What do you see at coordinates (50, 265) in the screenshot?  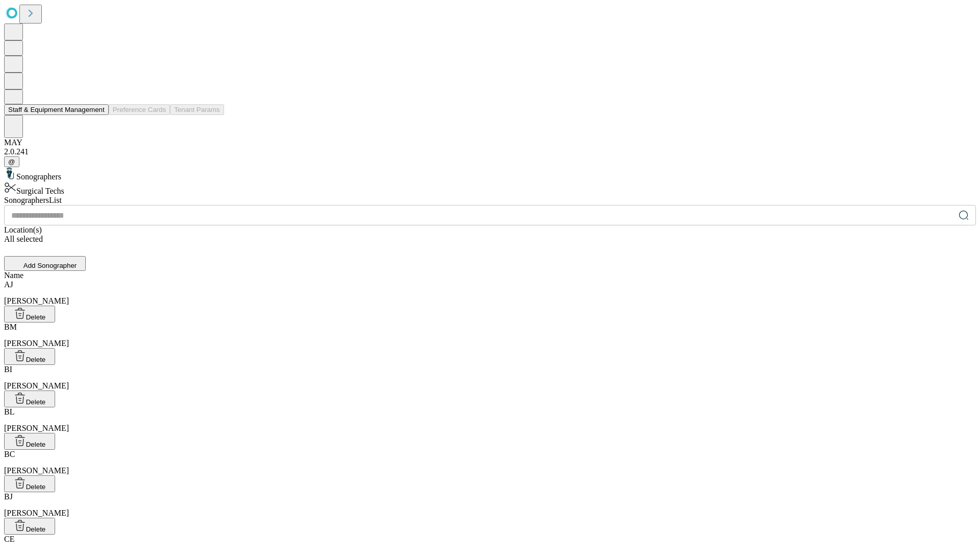 I see `span: Add Sonographer` at bounding box center [50, 265].